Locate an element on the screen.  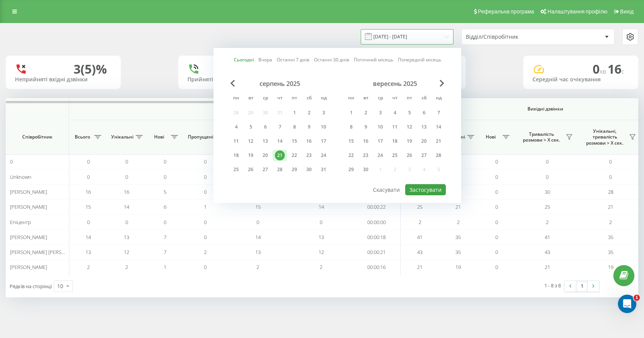
div: 23 is located at coordinates (309, 155).